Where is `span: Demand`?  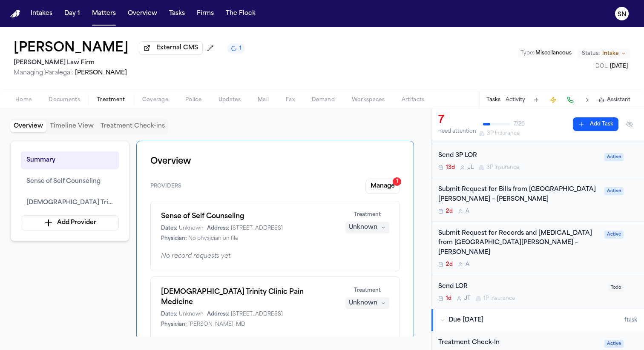
span: Demand is located at coordinates (323, 100).